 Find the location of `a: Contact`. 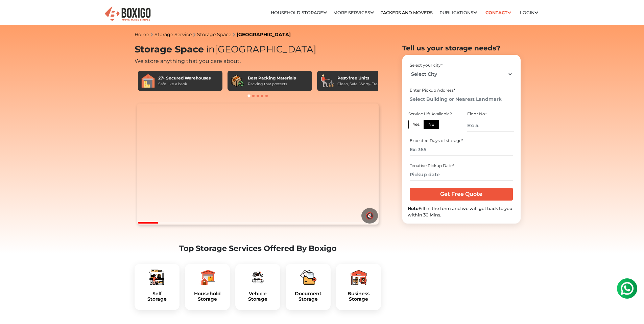

a: Contact is located at coordinates (498, 12).